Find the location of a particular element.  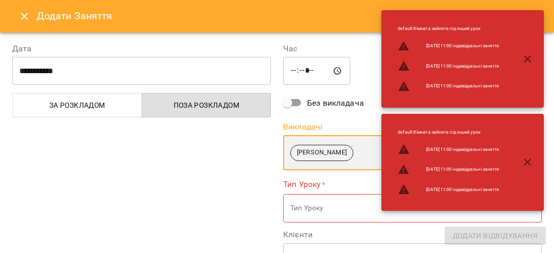

label: Дата is located at coordinates (141, 49).